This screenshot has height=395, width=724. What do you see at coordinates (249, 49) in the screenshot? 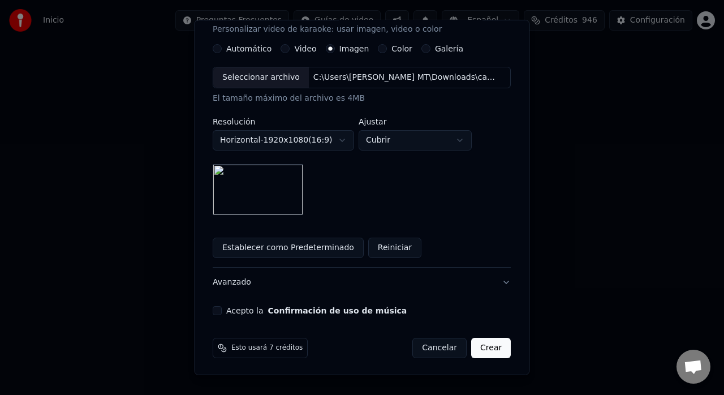
I see `label: Automático` at bounding box center [249, 49].